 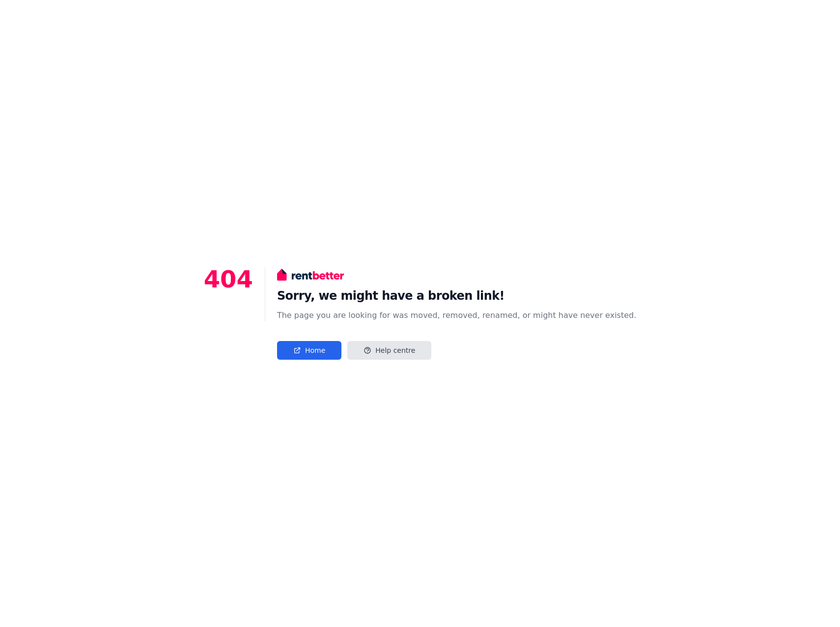 What do you see at coordinates (309, 350) in the screenshot?
I see `a: Home` at bounding box center [309, 350].